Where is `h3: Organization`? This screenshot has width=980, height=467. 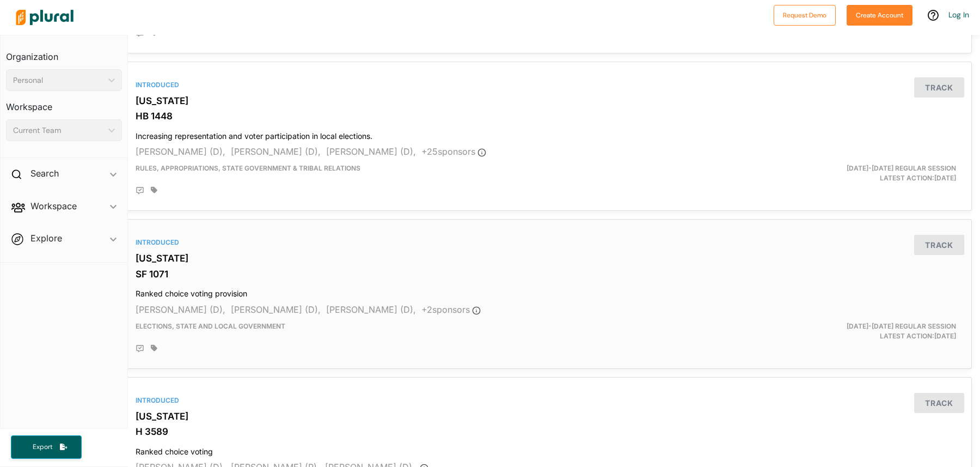 h3: Organization is located at coordinates (64, 53).